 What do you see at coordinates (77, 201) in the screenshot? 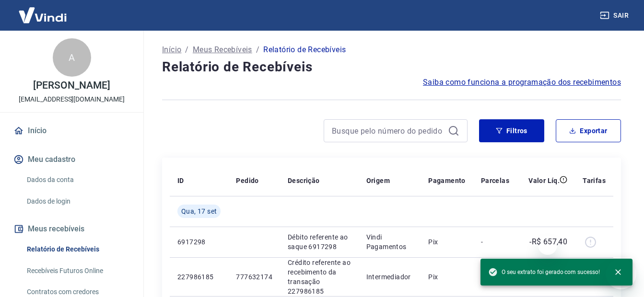
I see `a: Dados de login` at bounding box center [77, 201].